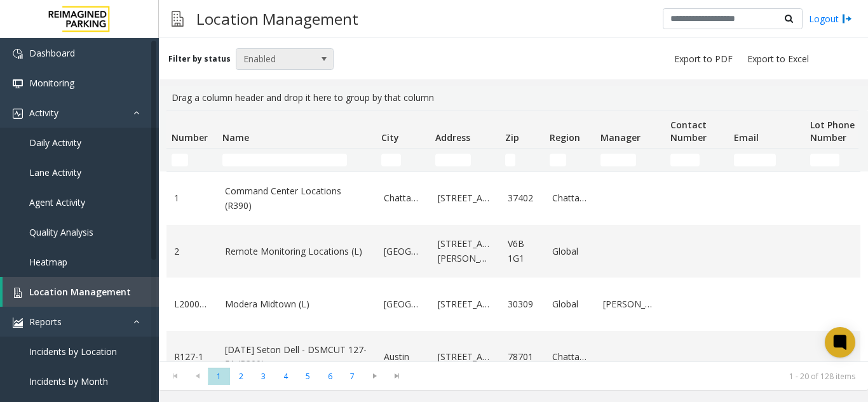  What do you see at coordinates (263, 376) in the screenshot?
I see `span: Page 3` at bounding box center [263, 376].